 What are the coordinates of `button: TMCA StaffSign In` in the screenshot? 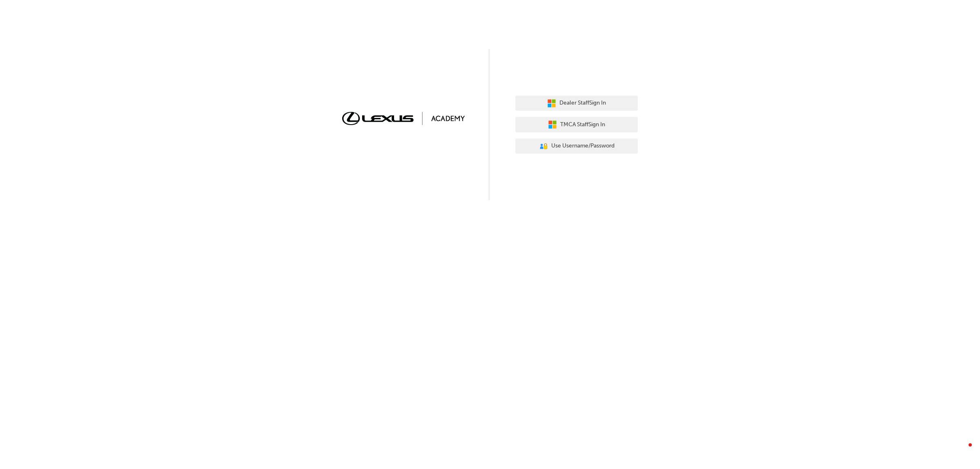 It's located at (577, 124).